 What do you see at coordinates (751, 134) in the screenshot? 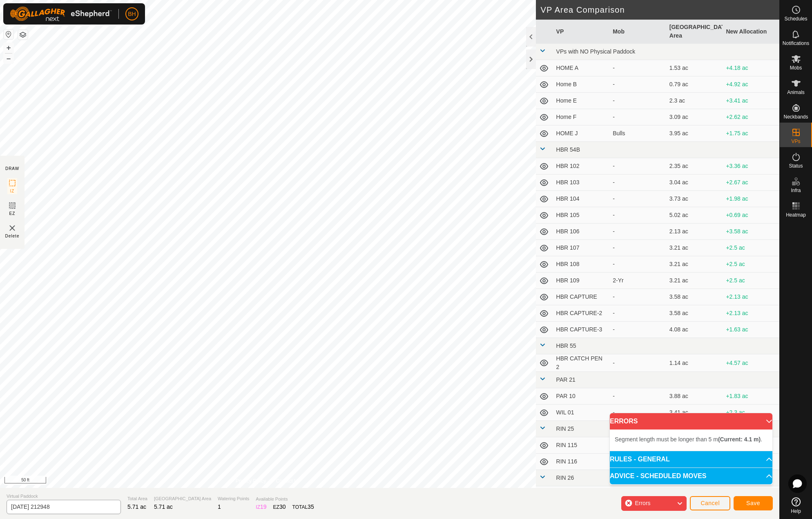
I see `td: +1.75 ac` at bounding box center [751, 134].